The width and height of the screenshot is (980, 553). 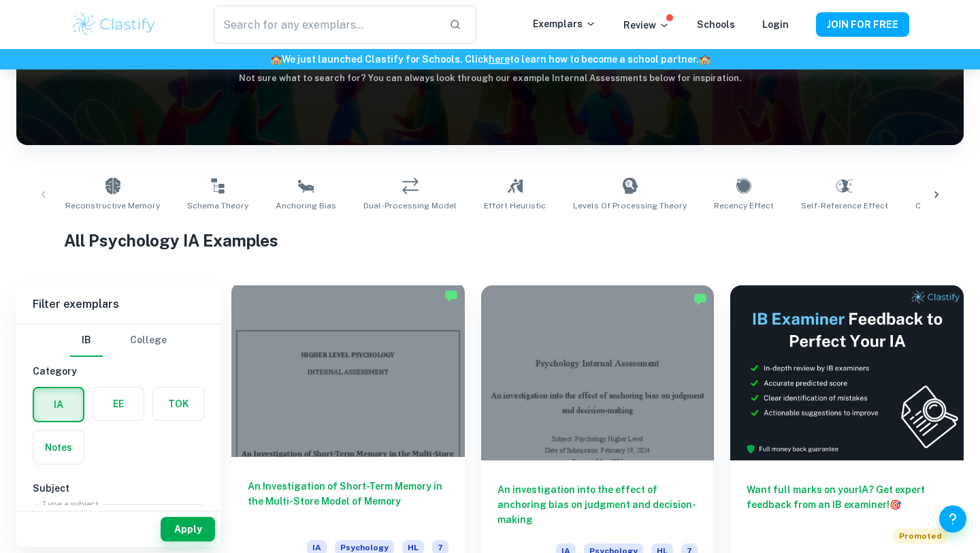 I want to click on span: Effort Heuristic, so click(x=515, y=205).